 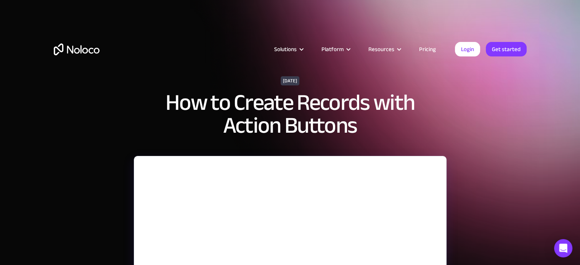 I want to click on div: Open Intercom Messenger, so click(x=563, y=248).